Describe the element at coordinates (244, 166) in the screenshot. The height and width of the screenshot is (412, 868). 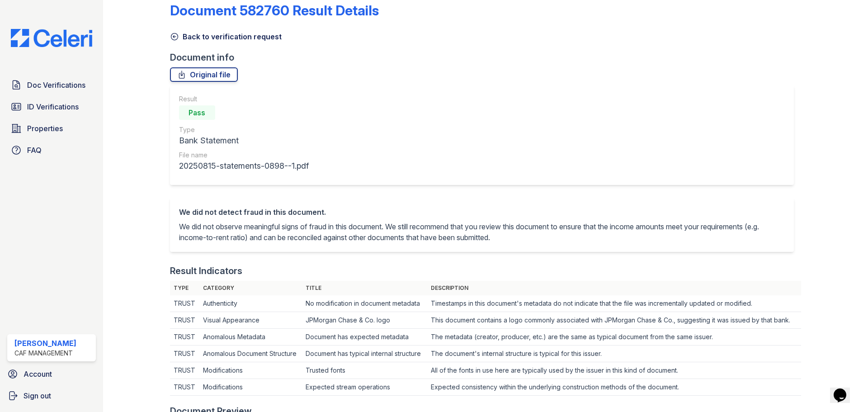
I see `div: 20250815-statements-0898--1.pdf` at that location.